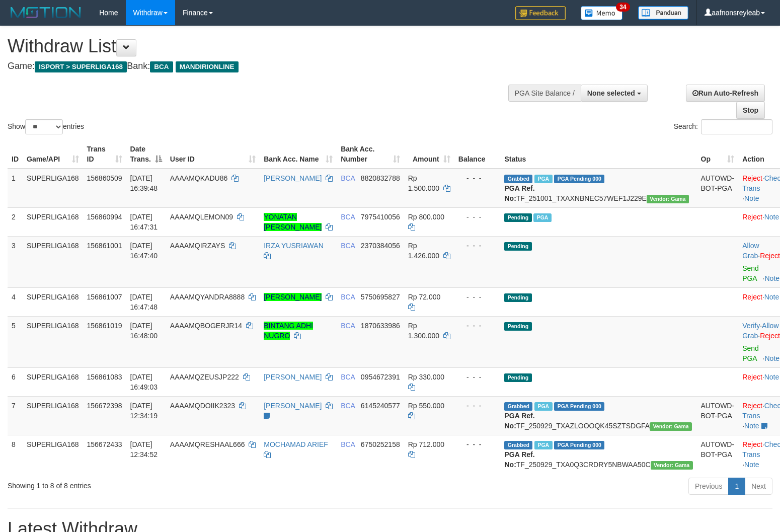 The width and height of the screenshot is (780, 532). What do you see at coordinates (672, 465) in the screenshot?
I see `span: Vendor URL: https://trx31.1velocity.biz` at bounding box center [672, 465].